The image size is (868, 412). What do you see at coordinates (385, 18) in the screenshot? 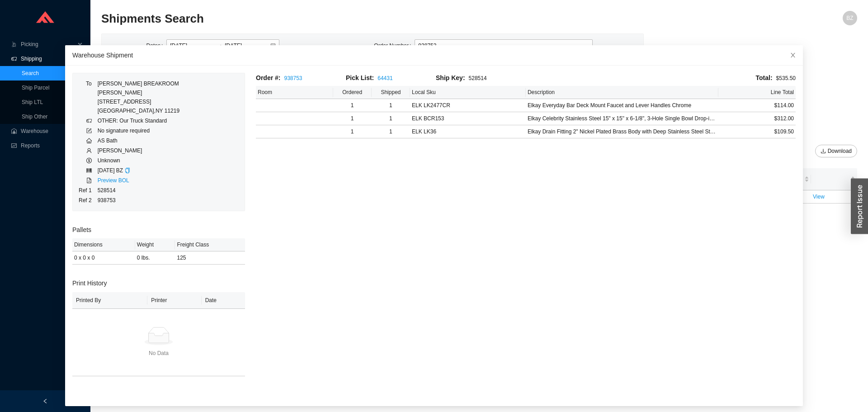
I see `h2: Shipments Search` at bounding box center [385, 18].